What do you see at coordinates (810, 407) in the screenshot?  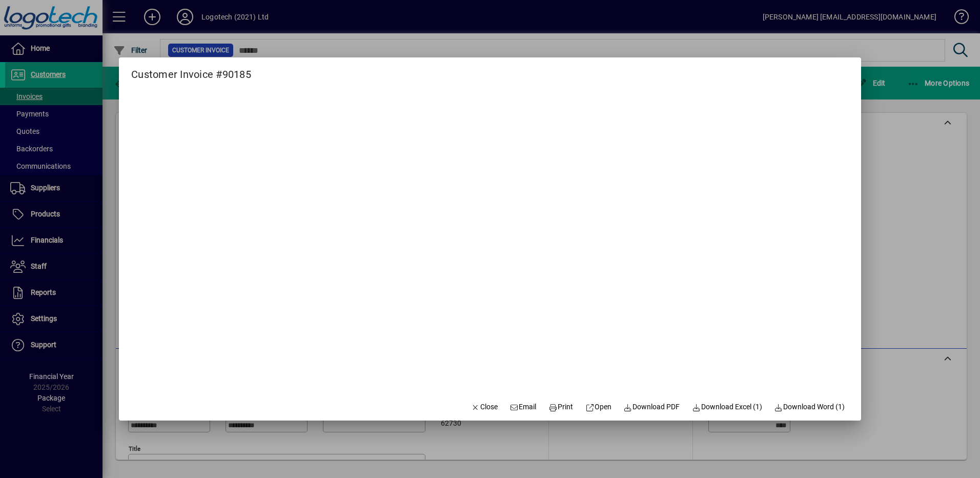 I see `button: Download Word (1)` at bounding box center [810, 407].